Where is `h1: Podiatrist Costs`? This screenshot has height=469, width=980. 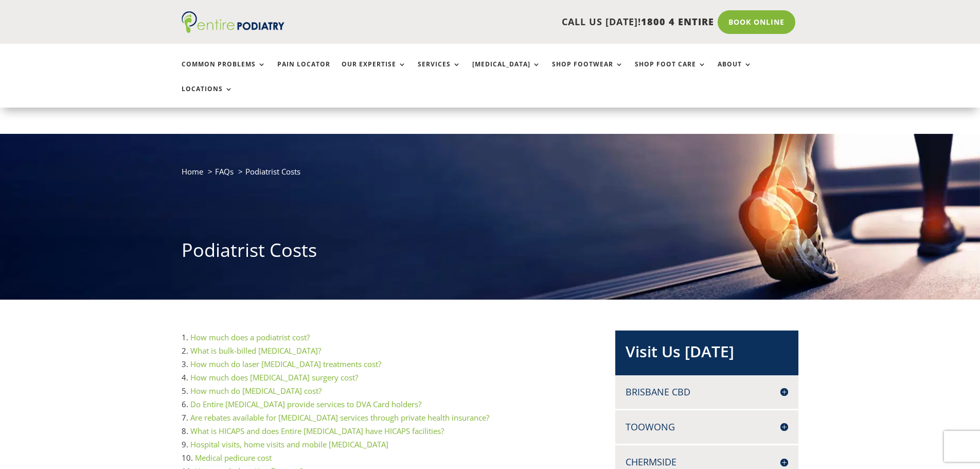 h1: Podiatrist Costs is located at coordinates (490, 253).